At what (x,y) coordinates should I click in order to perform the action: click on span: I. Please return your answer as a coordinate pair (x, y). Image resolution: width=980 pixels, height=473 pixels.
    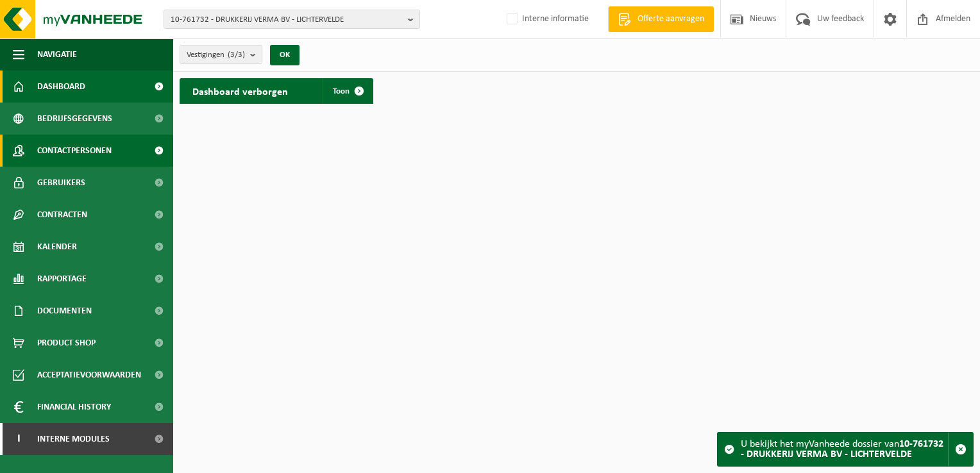
    Looking at the image, I should click on (19, 439).